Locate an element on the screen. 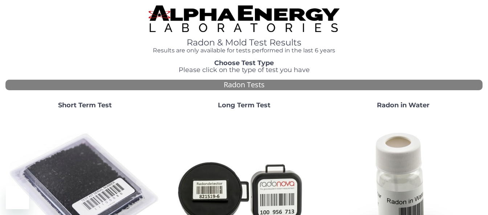  div: Radon Tests is located at coordinates (244, 85).